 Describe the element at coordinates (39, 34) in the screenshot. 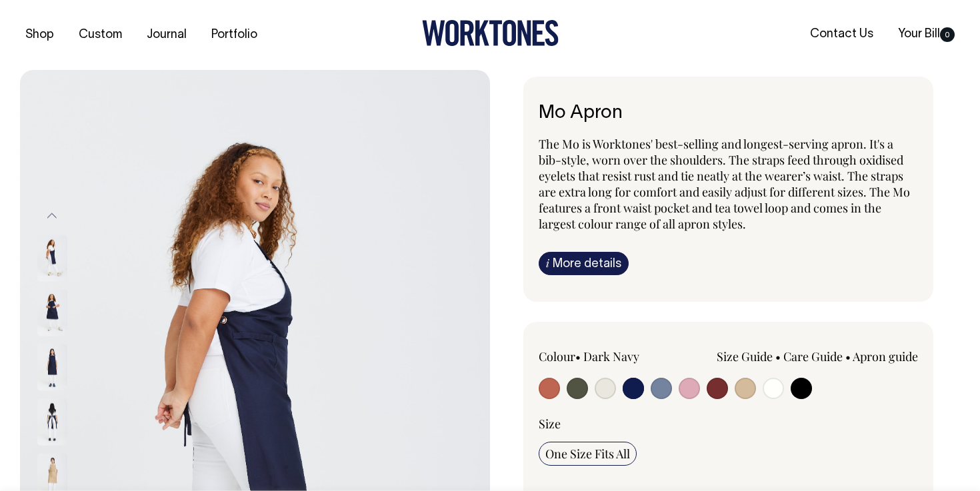

I see `a: Shop` at that location.